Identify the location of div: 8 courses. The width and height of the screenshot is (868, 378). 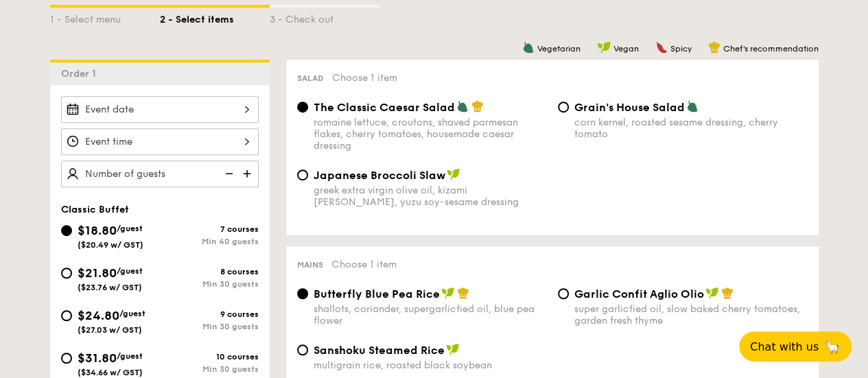
(209, 272).